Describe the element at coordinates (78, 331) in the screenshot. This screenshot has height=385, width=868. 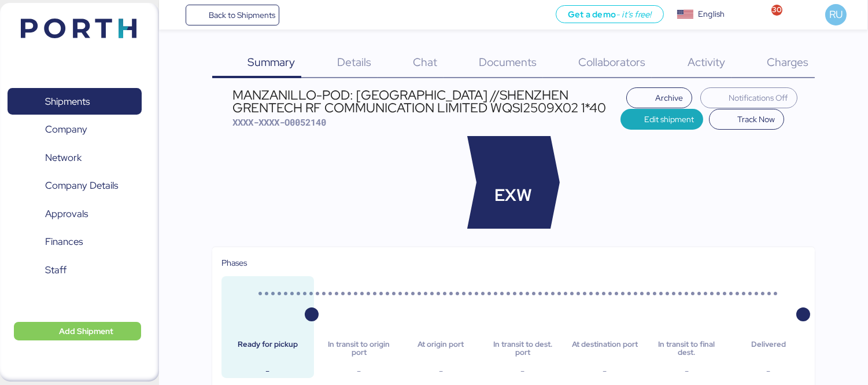
I see `button: Add Shipment` at that location.